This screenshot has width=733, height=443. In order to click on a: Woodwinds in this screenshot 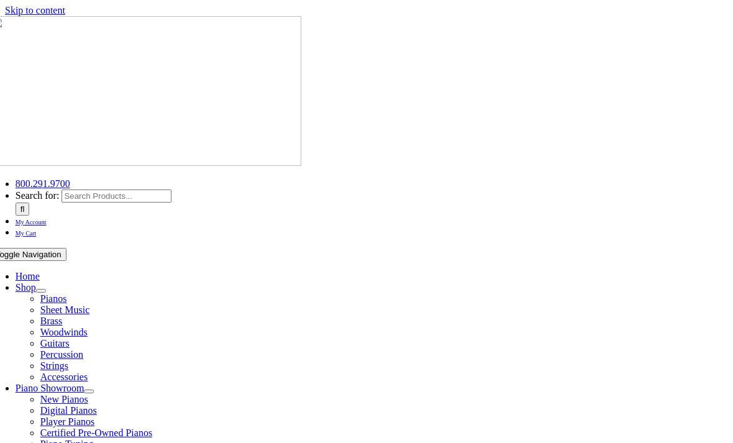, I will do `click(64, 332)`.